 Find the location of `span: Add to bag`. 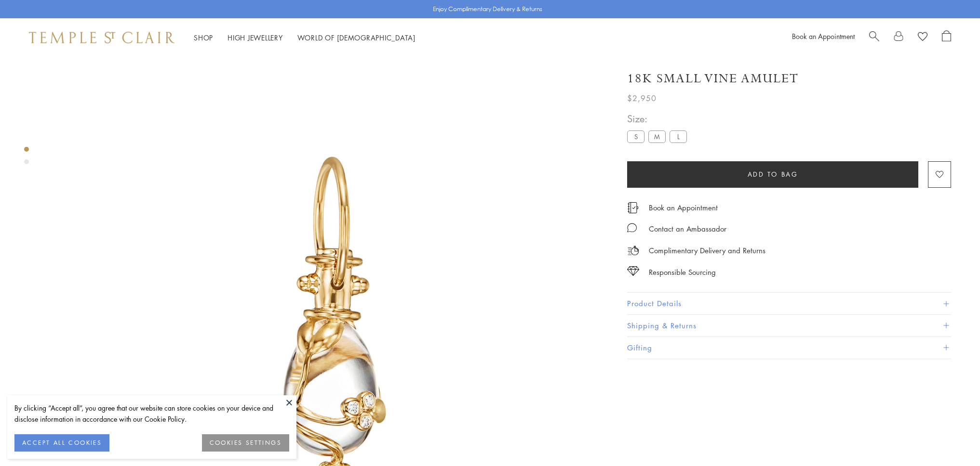

span: Add to bag is located at coordinates (773, 174).